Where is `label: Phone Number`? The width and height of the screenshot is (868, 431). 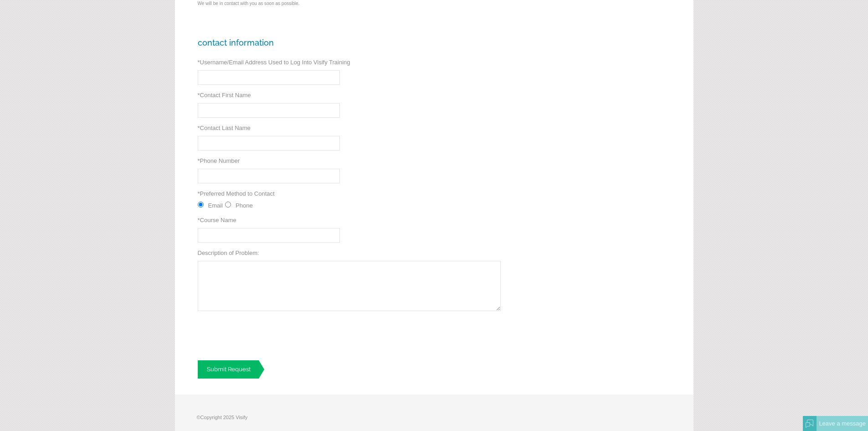 label: Phone Number is located at coordinates (219, 161).